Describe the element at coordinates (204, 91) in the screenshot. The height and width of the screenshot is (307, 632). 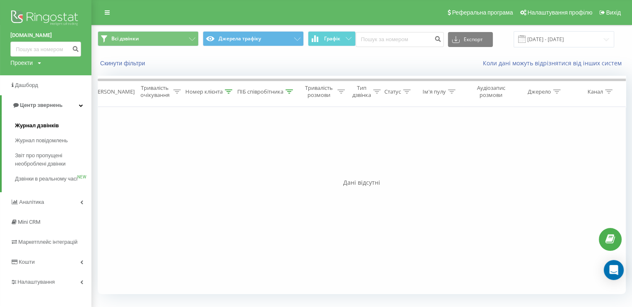
I see `div: Номер клієнта` at that location.